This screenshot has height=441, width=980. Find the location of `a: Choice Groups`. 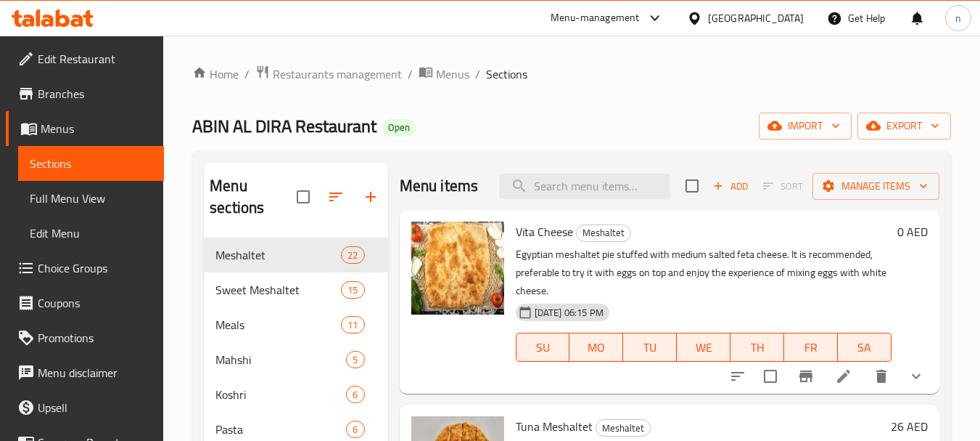

a: Choice Groups is located at coordinates (85, 268).